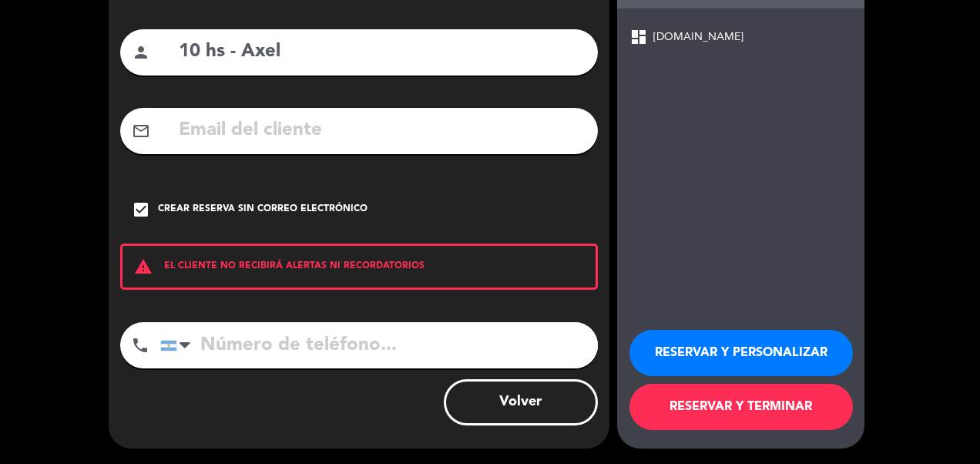 The image size is (980, 464). What do you see at coordinates (143, 266) in the screenshot?
I see `i: warning` at bounding box center [143, 266].